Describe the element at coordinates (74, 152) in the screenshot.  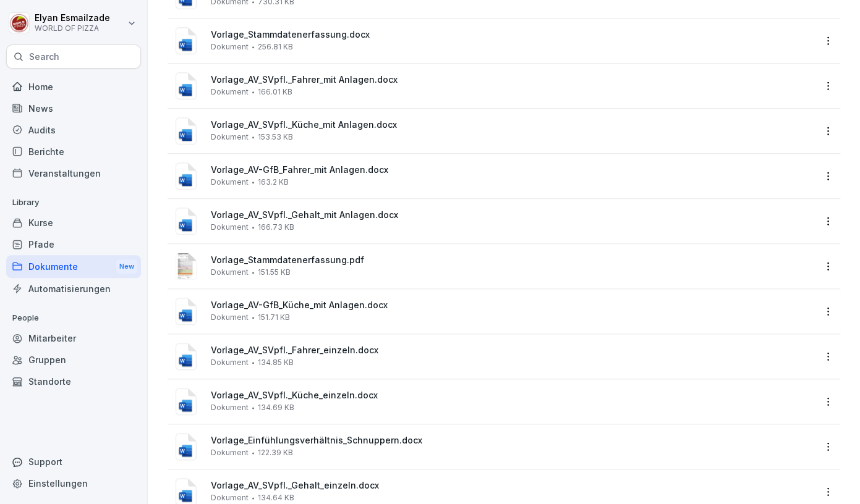
I see `a: Berichte` at that location.